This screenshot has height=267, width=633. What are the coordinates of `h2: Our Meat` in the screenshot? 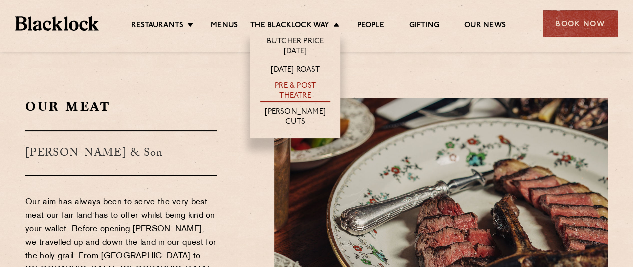 It's located at (121, 106).